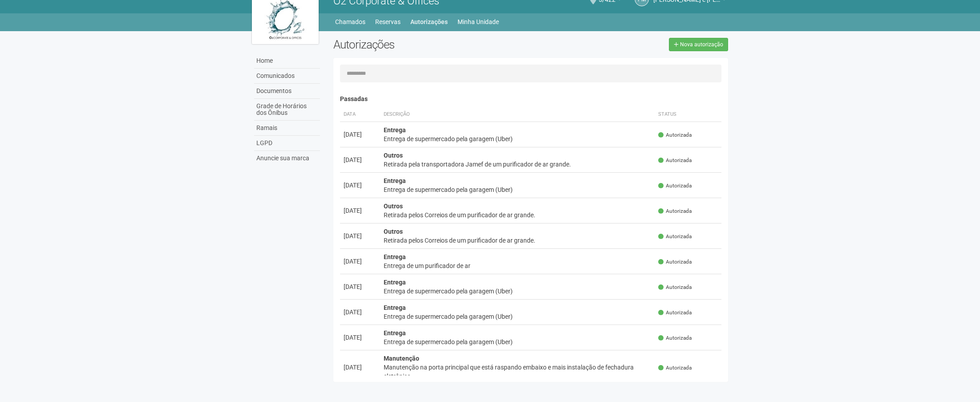  I want to click on a: Anuncie sua marca, so click(287, 158).